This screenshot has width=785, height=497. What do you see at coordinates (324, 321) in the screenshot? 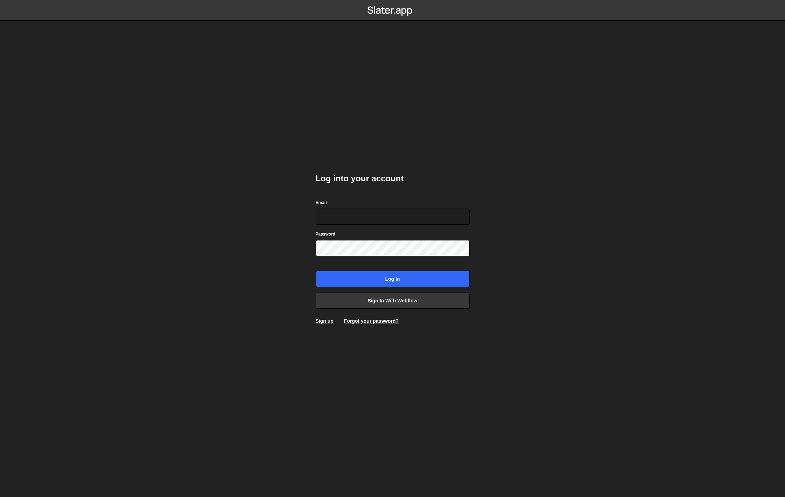
I see `a: Sign up` at bounding box center [324, 321].